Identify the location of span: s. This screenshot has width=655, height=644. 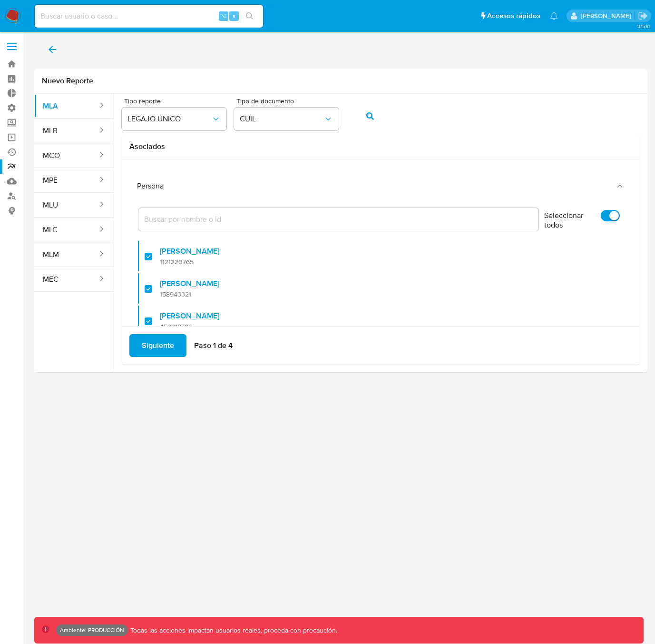
(234, 16).